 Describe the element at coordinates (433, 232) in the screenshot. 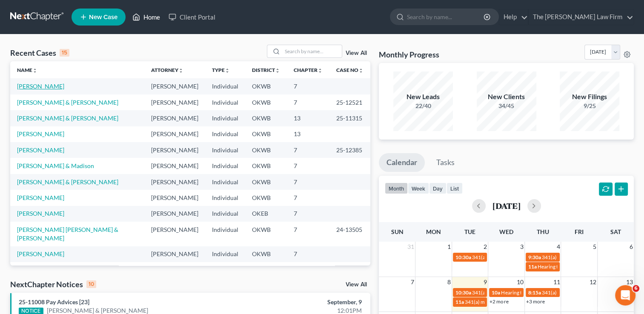

I see `span: Mon` at that location.